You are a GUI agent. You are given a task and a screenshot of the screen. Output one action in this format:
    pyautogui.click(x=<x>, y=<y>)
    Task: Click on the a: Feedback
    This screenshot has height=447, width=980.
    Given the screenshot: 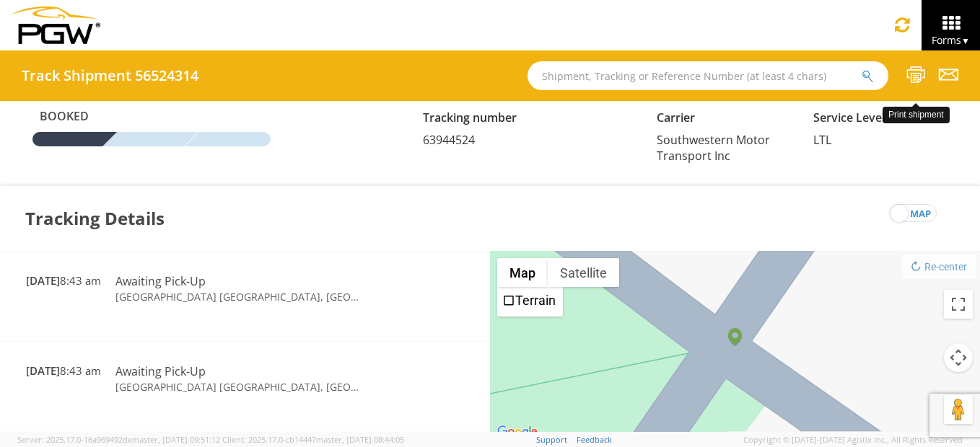 What is the action you would take?
    pyautogui.click(x=594, y=440)
    